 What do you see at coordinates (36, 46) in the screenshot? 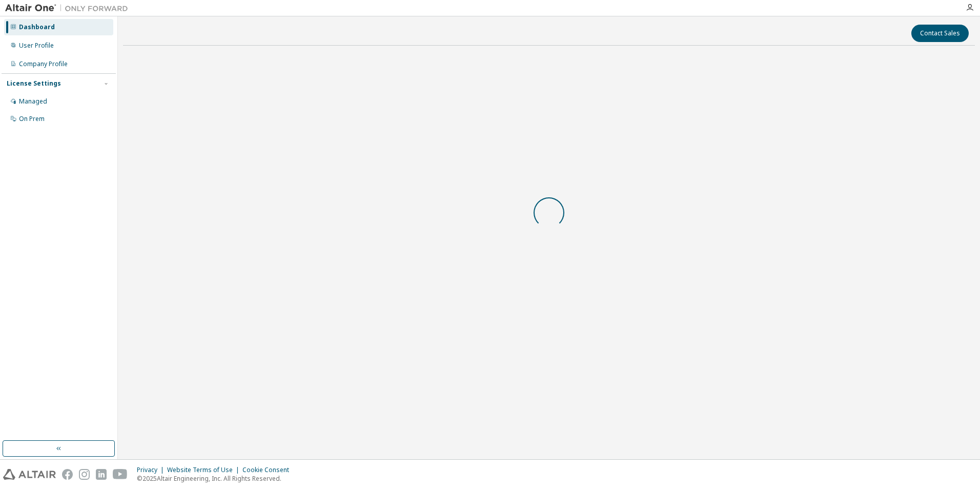
I see `div: User Profile` at bounding box center [36, 46].